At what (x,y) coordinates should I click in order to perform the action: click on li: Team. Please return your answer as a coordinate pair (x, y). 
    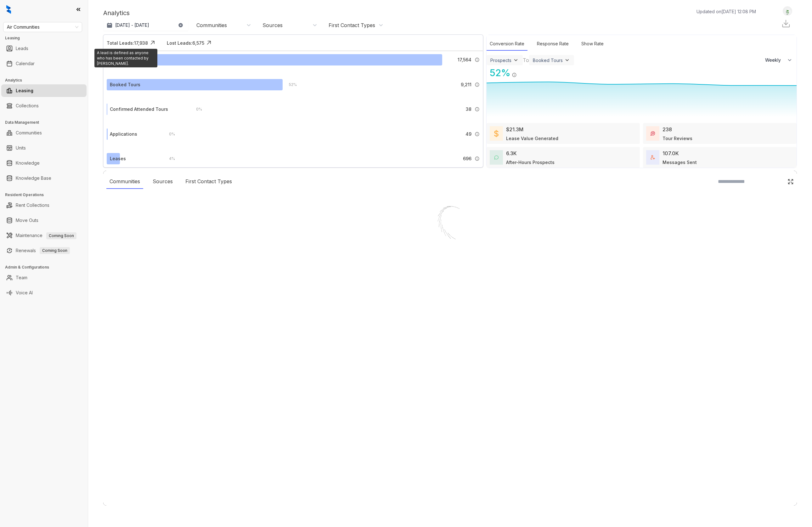
    Looking at the image, I should click on (44, 278).